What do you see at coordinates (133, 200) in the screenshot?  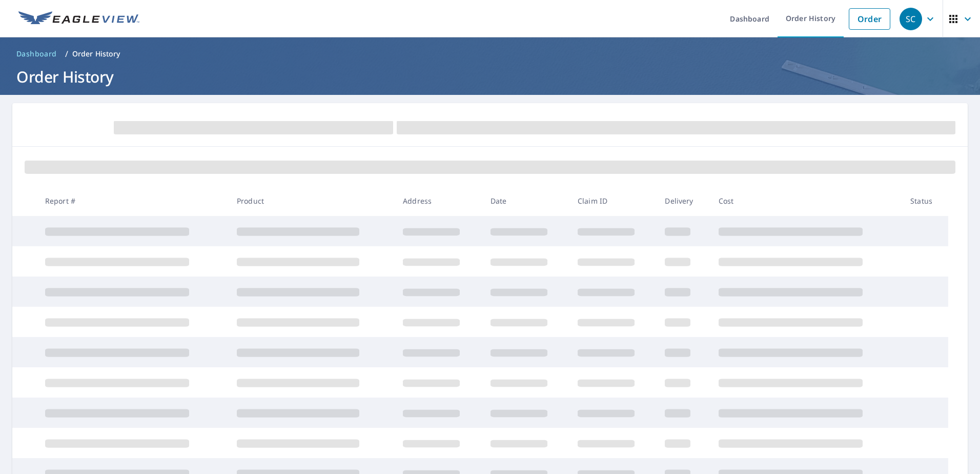 I see `th: Report #` at bounding box center [133, 200].